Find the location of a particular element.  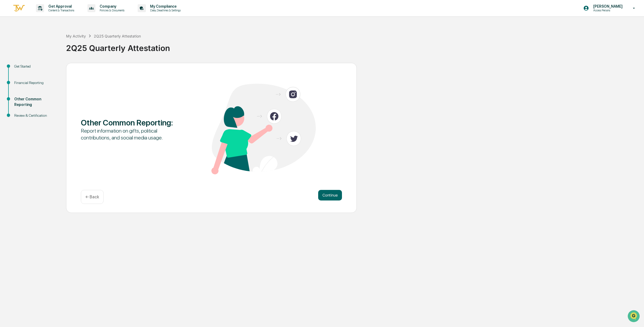

a: 🔎Data Lookup is located at coordinates (19, 79).